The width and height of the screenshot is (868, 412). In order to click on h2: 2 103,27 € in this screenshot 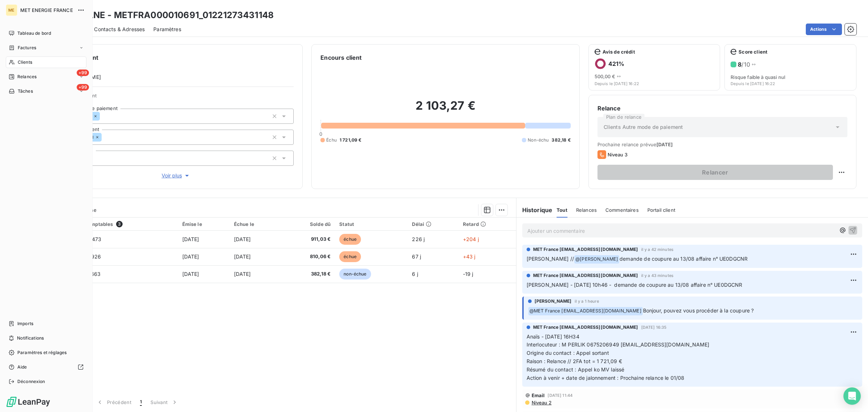, I will do `click(446, 109)`.